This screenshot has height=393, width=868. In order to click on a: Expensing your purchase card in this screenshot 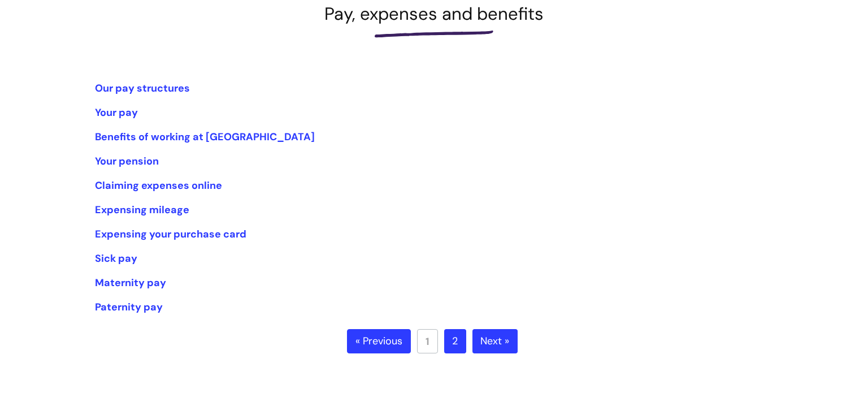, I will do `click(171, 234)`.